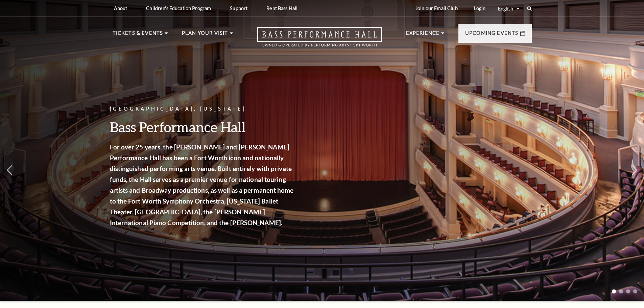  Describe the element at coordinates (282, 8) in the screenshot. I see `p: Rent Bass Hall` at that location.